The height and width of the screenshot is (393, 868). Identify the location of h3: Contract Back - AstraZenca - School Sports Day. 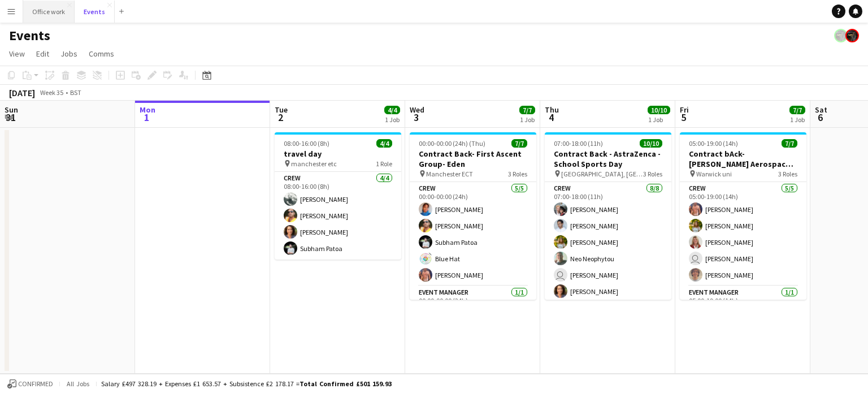
(608, 159).